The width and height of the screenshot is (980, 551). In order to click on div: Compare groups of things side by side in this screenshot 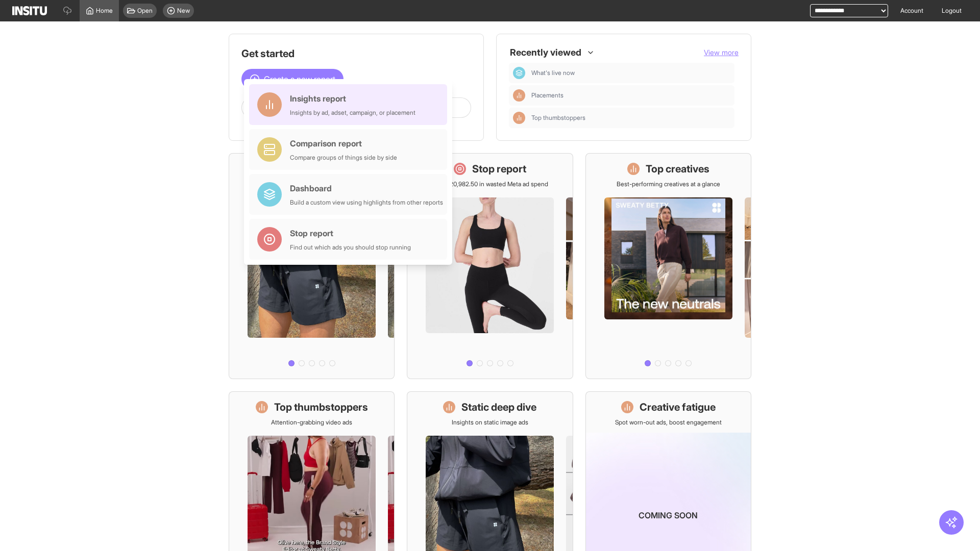, I will do `click(344, 157)`.